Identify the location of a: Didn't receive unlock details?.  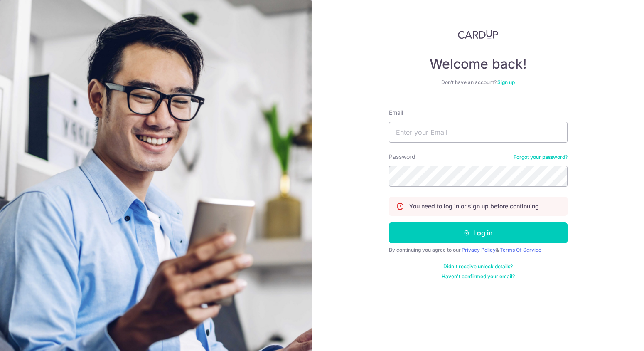
(478, 266).